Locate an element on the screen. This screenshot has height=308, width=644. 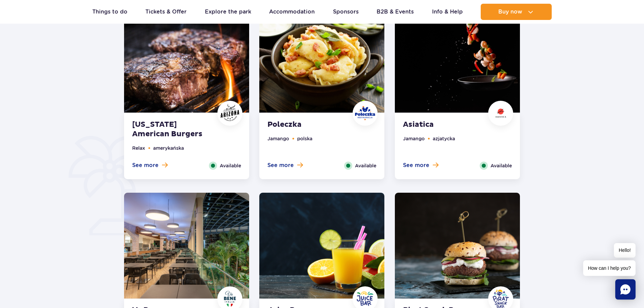
a: Info & Help is located at coordinates (447, 12).